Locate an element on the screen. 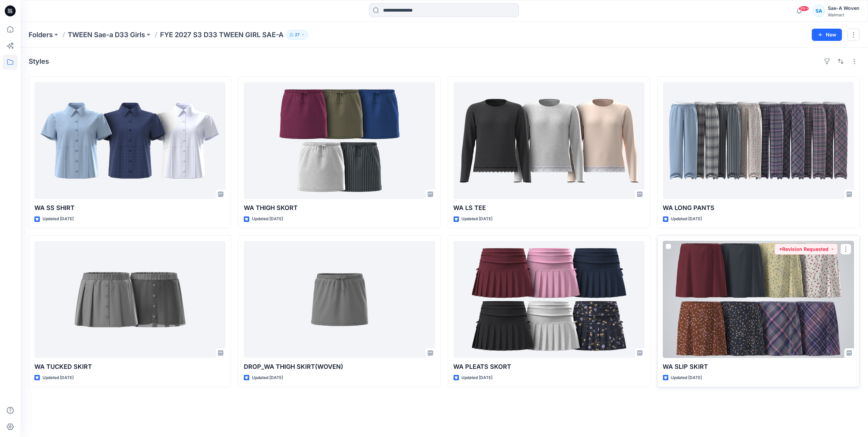 Image resolution: width=868 pixels, height=437 pixels. p: DROP_WA THIGH SKIRT(WOVEN) is located at coordinates (339, 366).